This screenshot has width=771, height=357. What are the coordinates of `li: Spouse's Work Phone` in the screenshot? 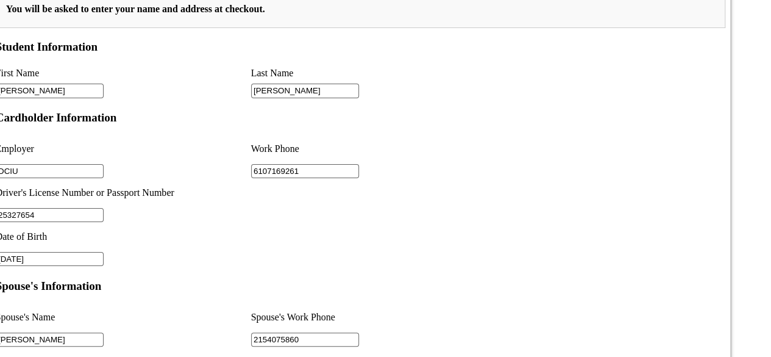 It's located at (379, 317).